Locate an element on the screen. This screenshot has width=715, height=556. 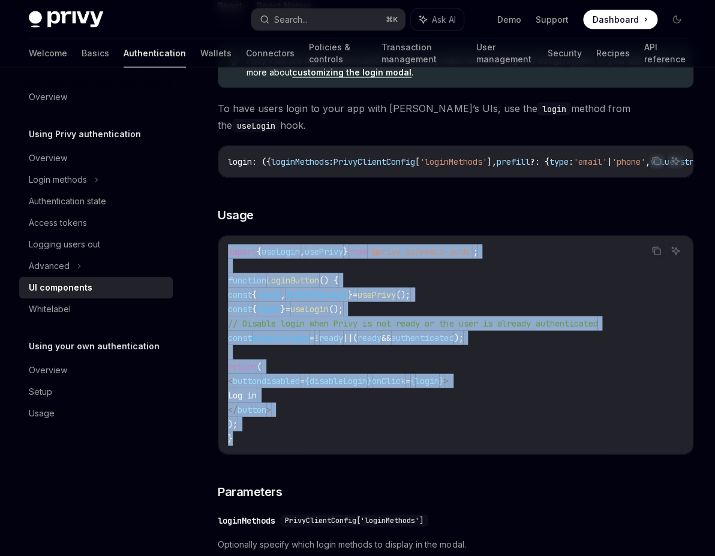
a: User management is located at coordinates (504, 53).